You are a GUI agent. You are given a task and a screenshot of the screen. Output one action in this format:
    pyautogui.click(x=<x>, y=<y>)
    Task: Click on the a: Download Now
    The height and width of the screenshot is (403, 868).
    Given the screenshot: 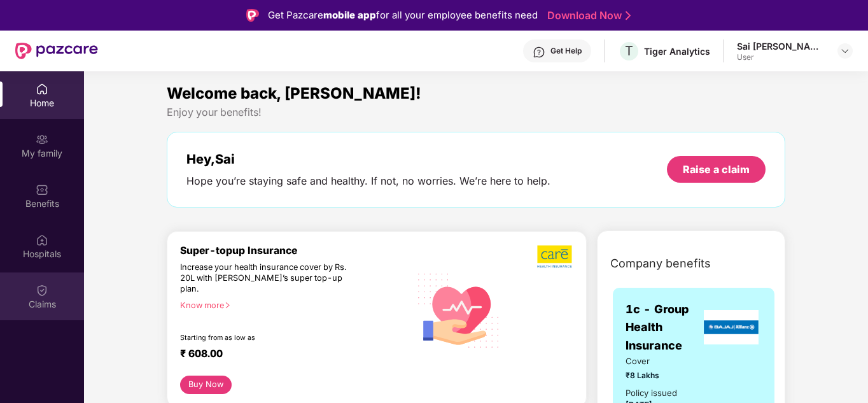 What is the action you would take?
    pyautogui.click(x=587, y=16)
    